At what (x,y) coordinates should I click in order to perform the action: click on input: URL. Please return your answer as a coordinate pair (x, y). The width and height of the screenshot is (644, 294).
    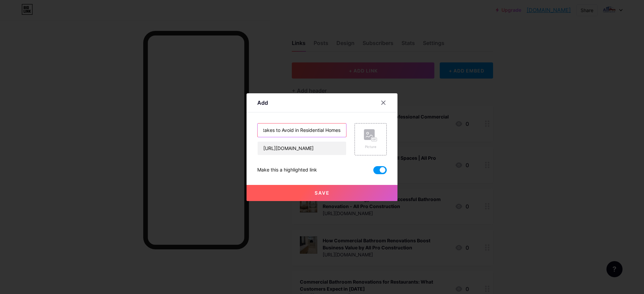
    Looking at the image, I should click on (302, 148).